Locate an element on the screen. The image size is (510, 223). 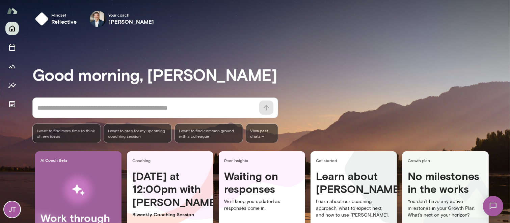
button: Documents is located at coordinates (12, 104).